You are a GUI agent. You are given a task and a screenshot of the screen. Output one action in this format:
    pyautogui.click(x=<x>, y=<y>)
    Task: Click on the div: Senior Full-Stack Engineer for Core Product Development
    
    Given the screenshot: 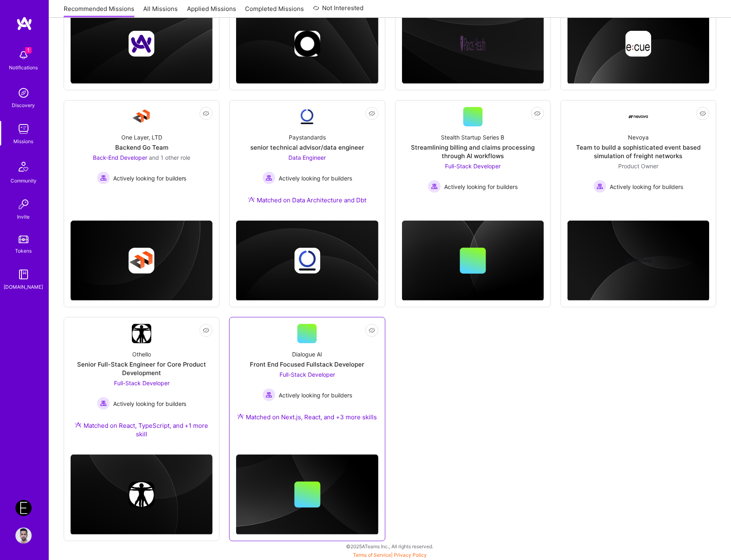 What is the action you would take?
    pyautogui.click(x=141, y=369)
    